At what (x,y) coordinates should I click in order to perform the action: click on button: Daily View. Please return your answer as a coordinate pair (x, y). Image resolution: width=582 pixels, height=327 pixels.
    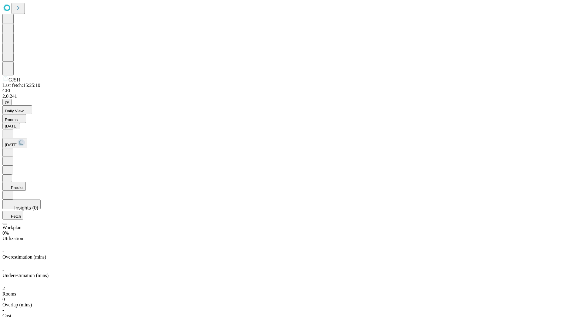
    Looking at the image, I should click on (17, 110).